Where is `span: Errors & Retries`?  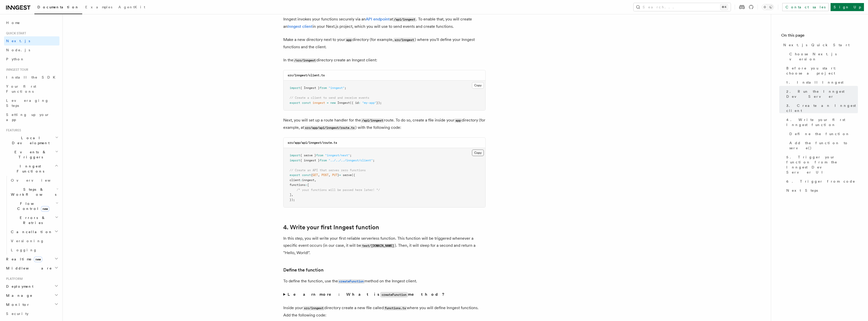 span: Errors & Retries is located at coordinates (32, 220).